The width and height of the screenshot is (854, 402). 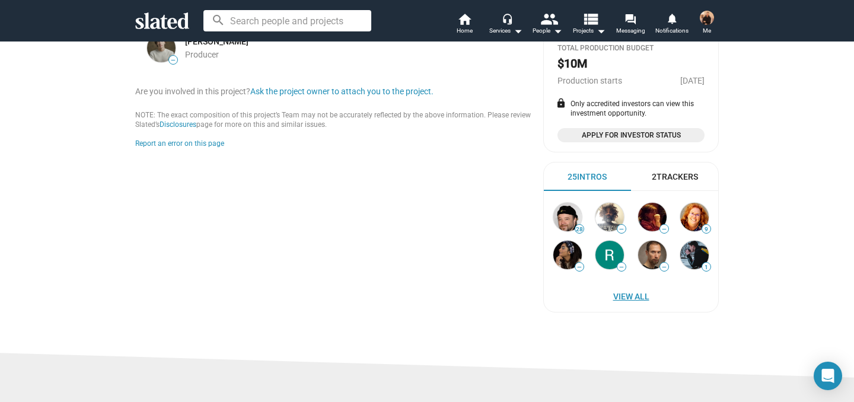 What do you see at coordinates (464, 19) in the screenshot?
I see `mat-icon: home` at bounding box center [464, 19].